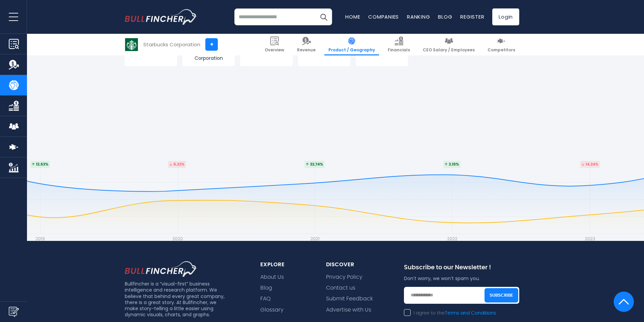  I want to click on a: Privacy Policy, so click(344, 276).